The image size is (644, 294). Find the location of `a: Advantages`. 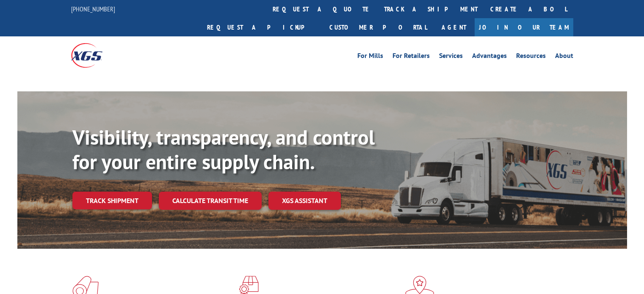

a: Advantages is located at coordinates (489, 58).